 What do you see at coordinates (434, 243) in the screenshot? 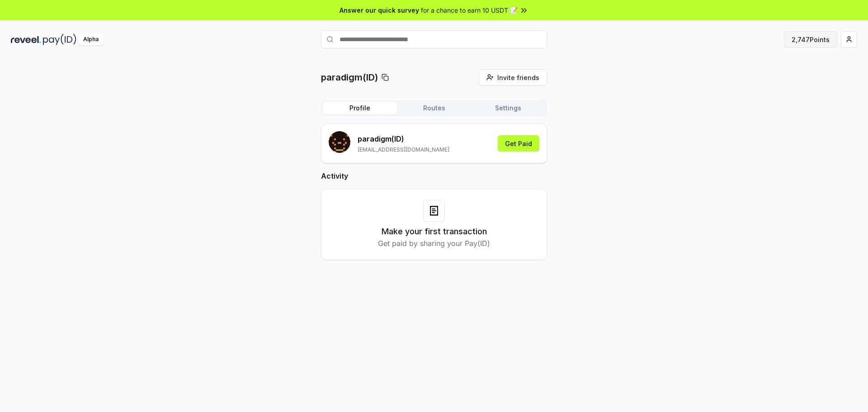
I see `p: Get paid by sharing your Pay(ID)` at bounding box center [434, 243].